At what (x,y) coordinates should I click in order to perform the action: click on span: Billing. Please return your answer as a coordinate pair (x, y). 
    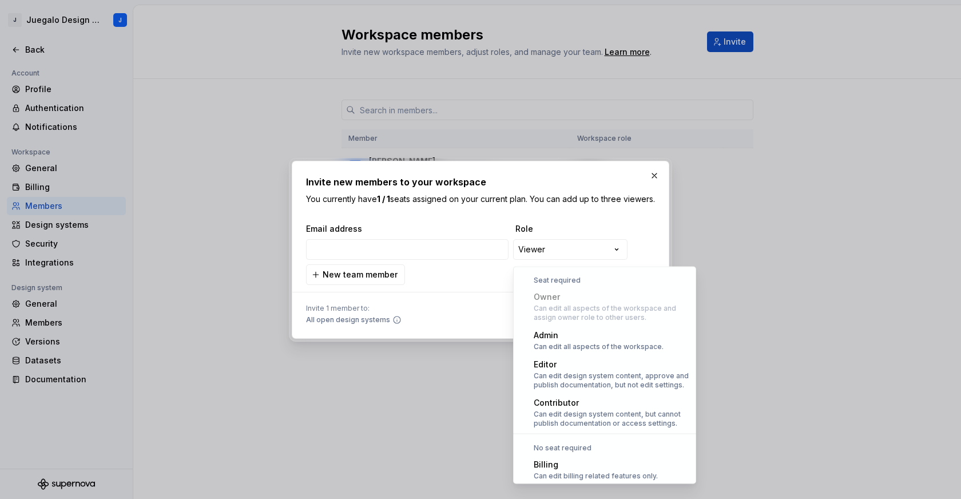
    Looking at the image, I should click on (546, 464).